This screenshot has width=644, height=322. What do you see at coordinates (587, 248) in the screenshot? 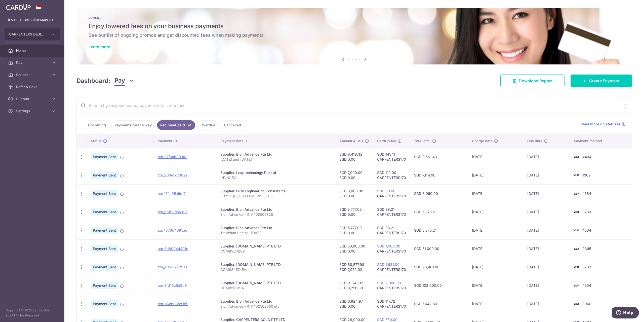
I see `span: 9345` at bounding box center [587, 248].